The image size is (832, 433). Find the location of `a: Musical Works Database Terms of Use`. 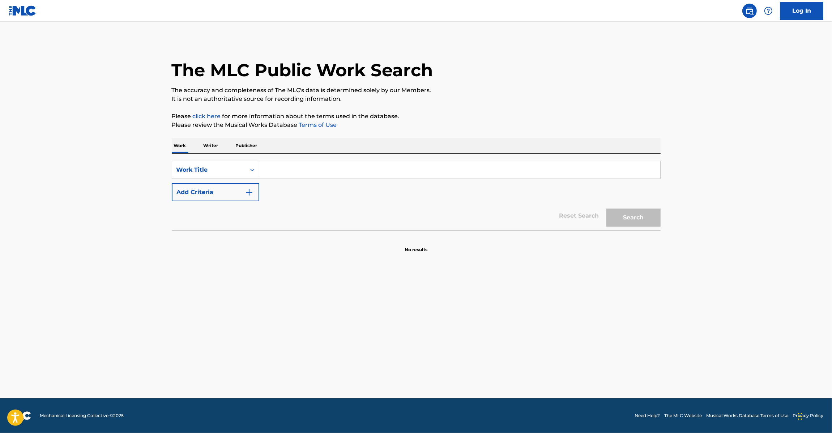

a: Musical Works Database Terms of Use is located at coordinates (747, 416).